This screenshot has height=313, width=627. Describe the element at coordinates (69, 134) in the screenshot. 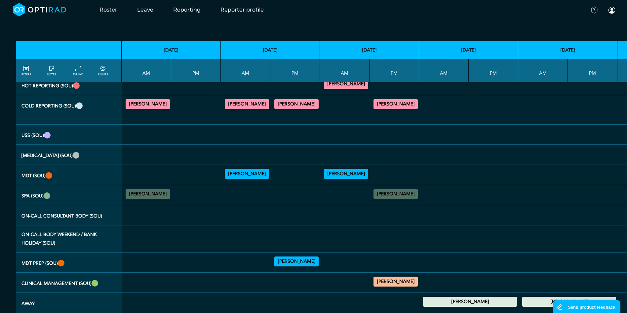

I see `th: USS (SOU)` at that location.